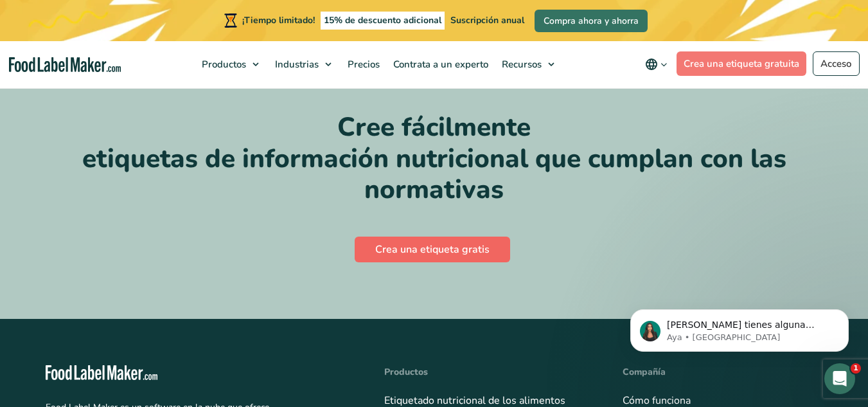  I want to click on a: Compra ahora y ahorra, so click(591, 21).